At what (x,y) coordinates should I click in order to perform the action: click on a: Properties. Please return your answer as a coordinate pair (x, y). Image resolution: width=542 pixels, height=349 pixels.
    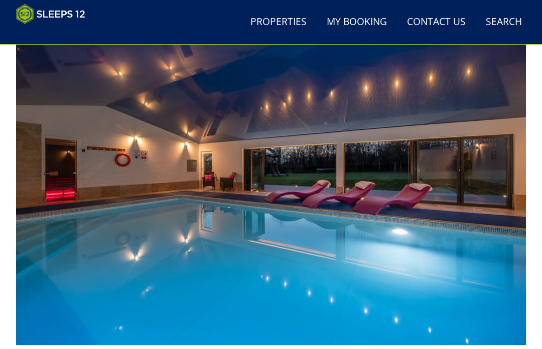
    Looking at the image, I should click on (278, 22).